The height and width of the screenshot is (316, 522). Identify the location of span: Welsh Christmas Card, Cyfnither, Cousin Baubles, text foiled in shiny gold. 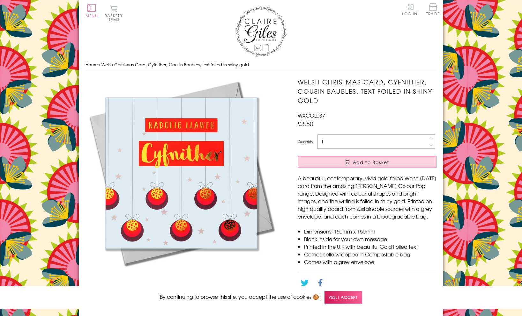
(175, 64).